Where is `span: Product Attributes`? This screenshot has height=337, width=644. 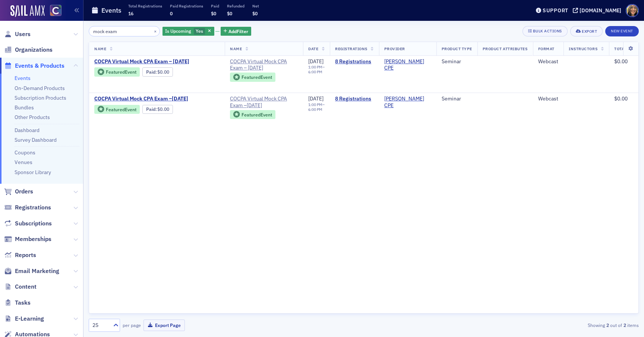
span: Product Attributes is located at coordinates (505, 49).